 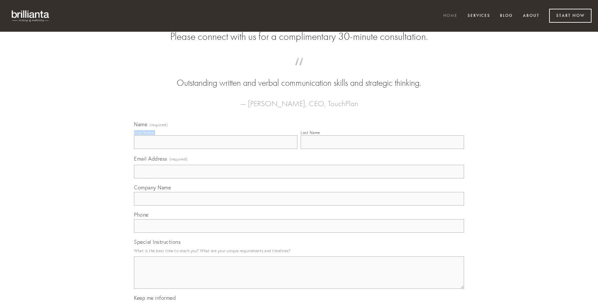 I want to click on a: About, so click(x=531, y=16).